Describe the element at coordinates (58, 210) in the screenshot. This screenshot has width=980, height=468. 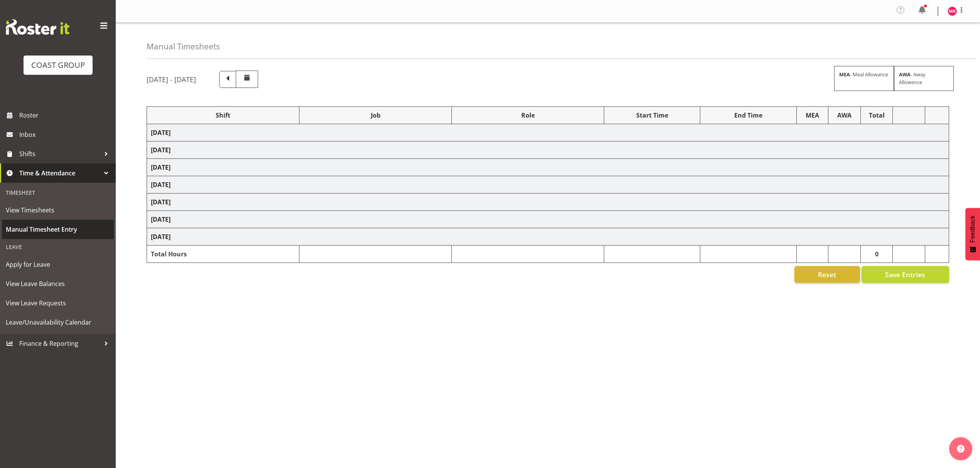
I see `a: View Timesheets` at that location.